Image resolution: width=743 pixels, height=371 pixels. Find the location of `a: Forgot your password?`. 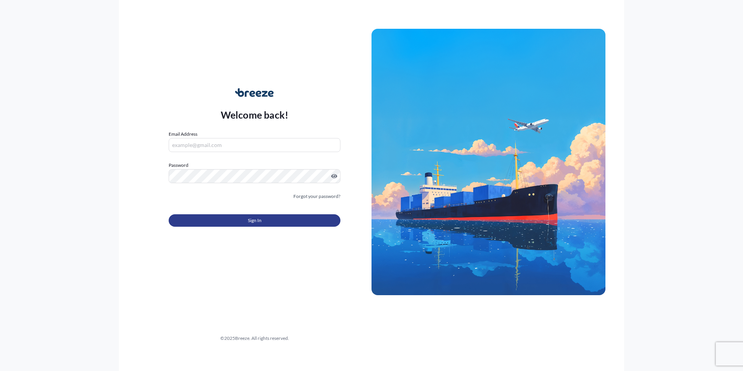

a: Forgot your password? is located at coordinates (317, 196).